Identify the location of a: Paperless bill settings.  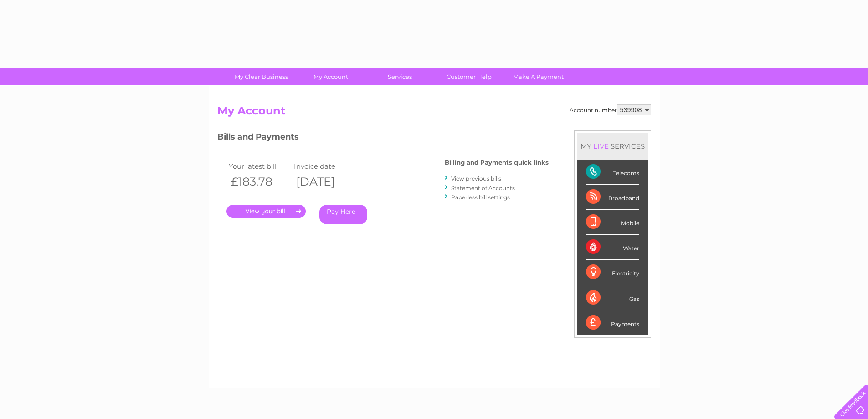
(480, 197).